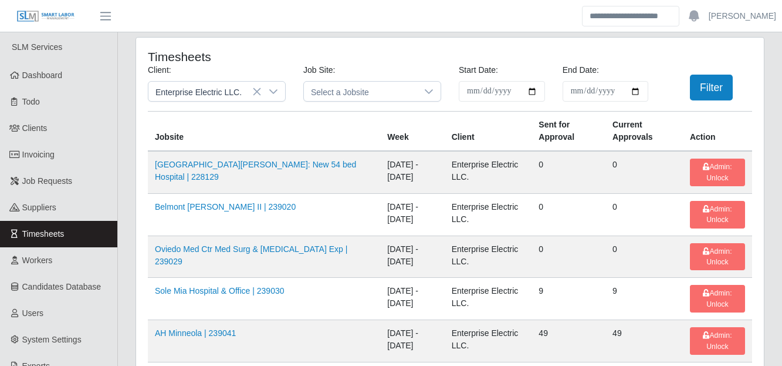 The image size is (782, 366). I want to click on span: SLM Services, so click(37, 47).